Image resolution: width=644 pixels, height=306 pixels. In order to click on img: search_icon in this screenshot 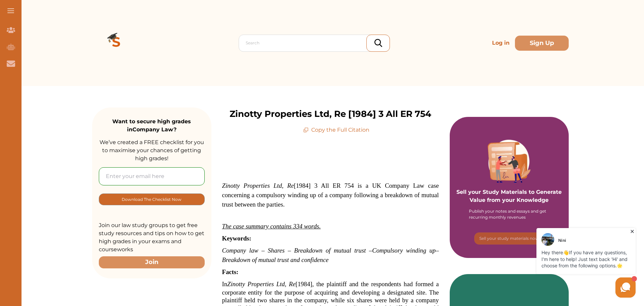, I will do `click(378, 43)`.